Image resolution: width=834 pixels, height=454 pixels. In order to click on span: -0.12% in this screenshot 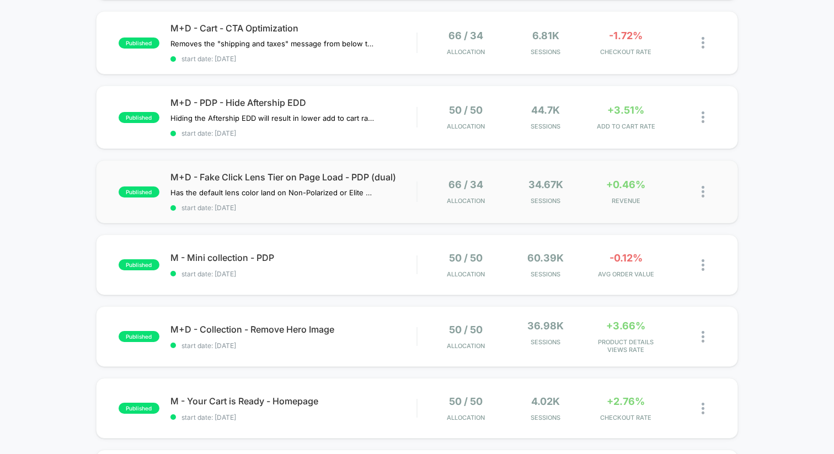, I will do `click(626, 258)`.